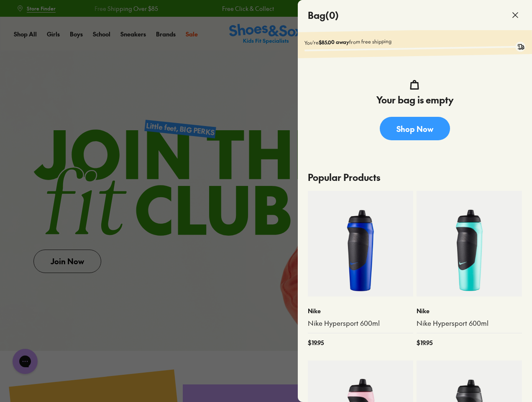 This screenshot has width=532, height=402. What do you see at coordinates (415, 129) in the screenshot?
I see `a: Shop Now` at bounding box center [415, 129].